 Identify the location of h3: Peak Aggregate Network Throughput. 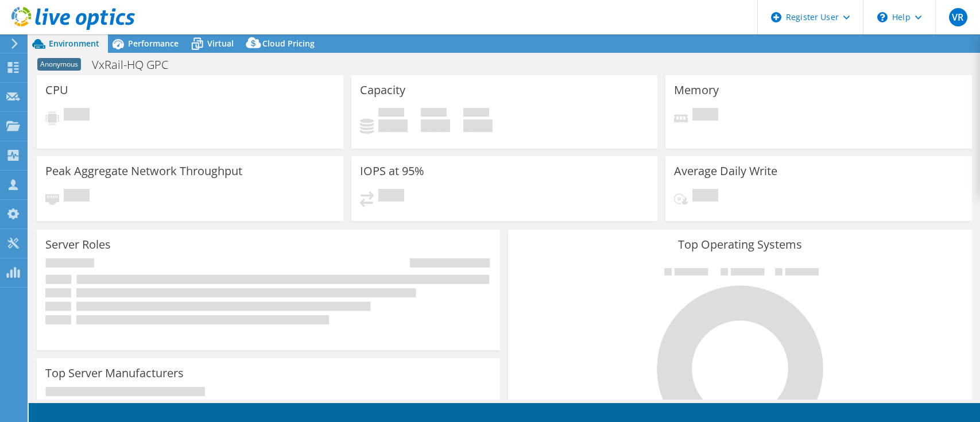
(144, 171).